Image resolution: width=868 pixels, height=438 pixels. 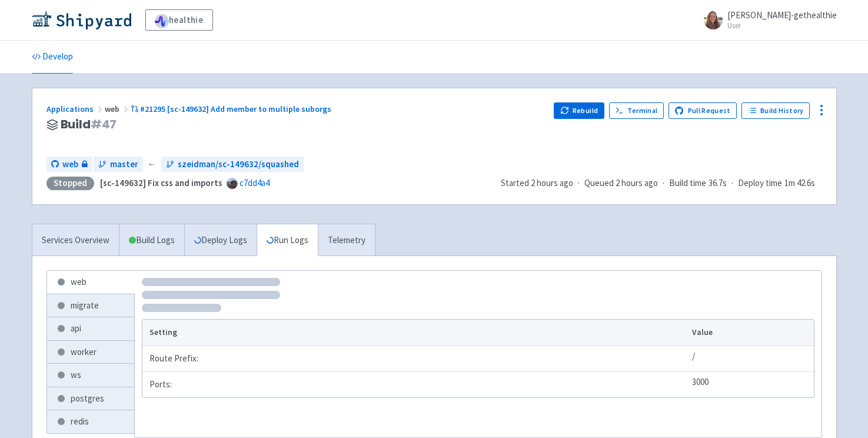 I want to click on a: Terminal, so click(x=636, y=110).